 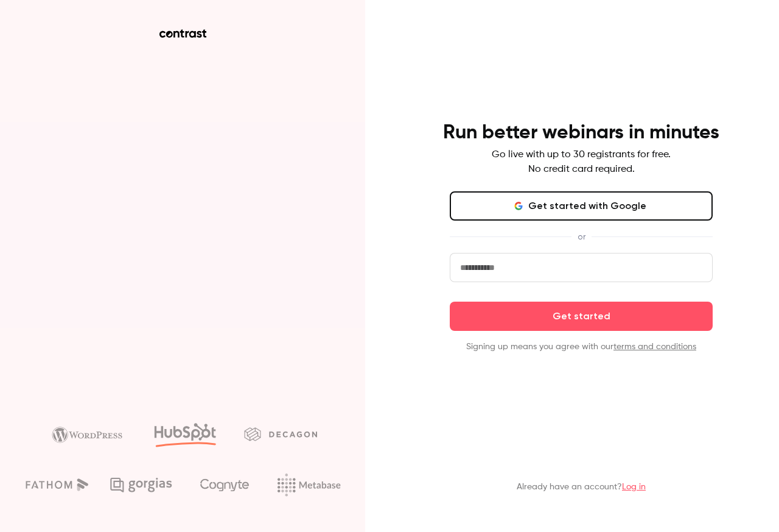 I want to click on a: Log in, so click(x=634, y=487).